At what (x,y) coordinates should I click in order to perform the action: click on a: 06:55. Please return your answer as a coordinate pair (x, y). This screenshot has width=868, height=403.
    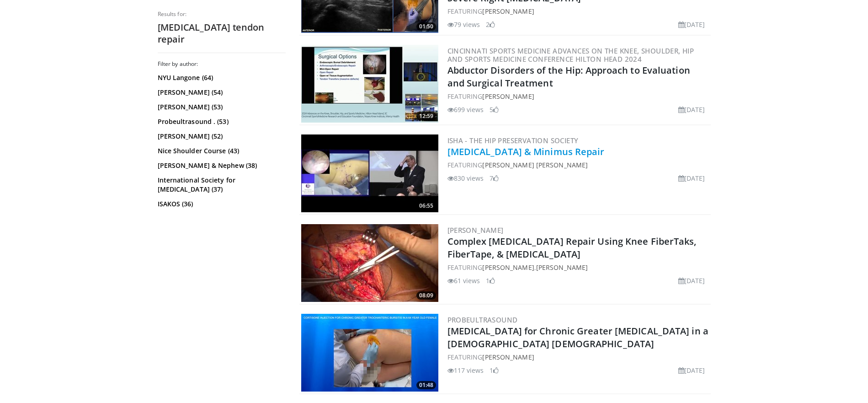
    Looking at the image, I should click on (370, 174).